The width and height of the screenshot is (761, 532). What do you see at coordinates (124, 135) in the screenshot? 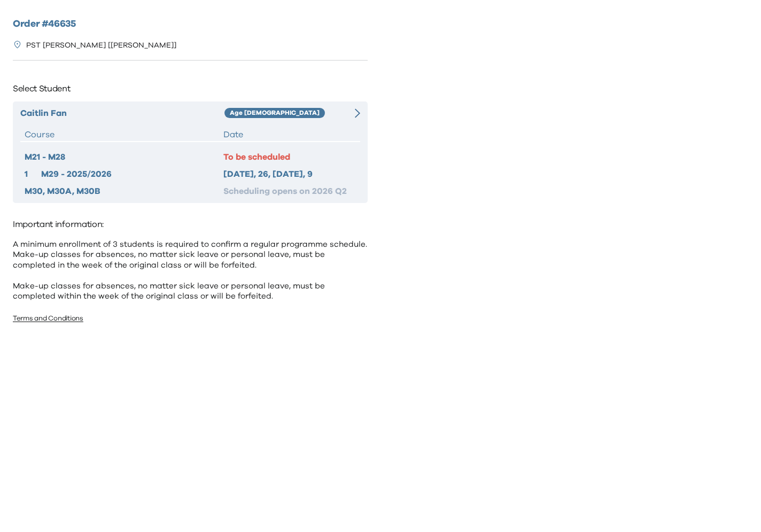
I see `div: Course` at bounding box center [124, 135].